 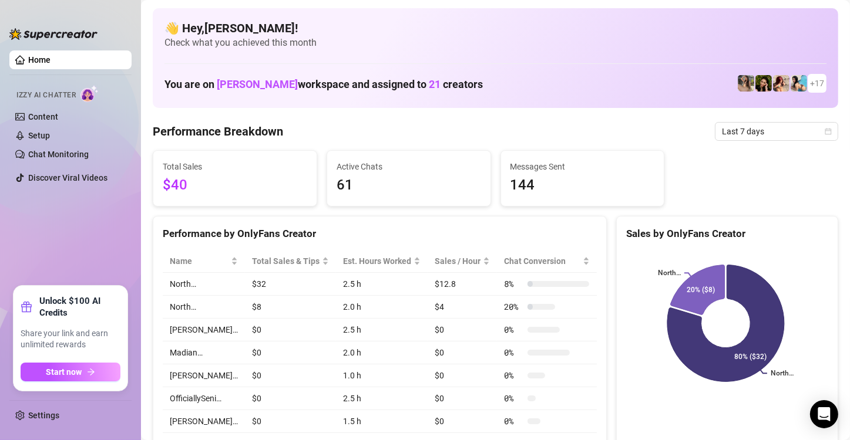 What do you see at coordinates (235, 167) in the screenshot?
I see `span: Total Sales` at bounding box center [235, 167].